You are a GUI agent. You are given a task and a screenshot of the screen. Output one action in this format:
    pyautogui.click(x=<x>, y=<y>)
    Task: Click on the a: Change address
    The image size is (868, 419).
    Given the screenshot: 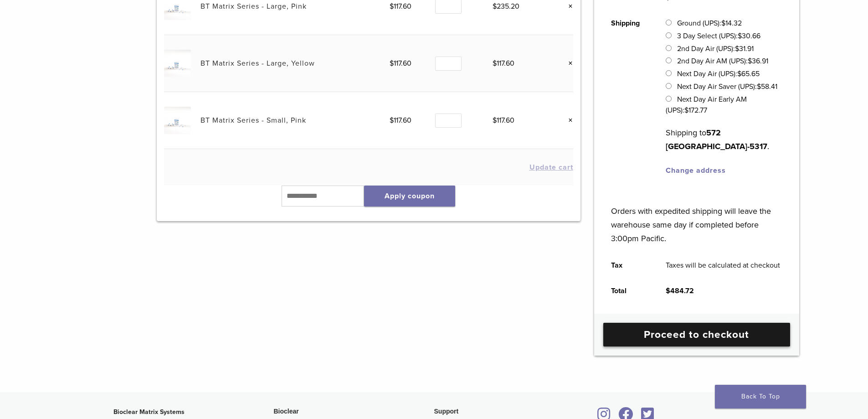 What is the action you would take?
    pyautogui.click(x=696, y=171)
    